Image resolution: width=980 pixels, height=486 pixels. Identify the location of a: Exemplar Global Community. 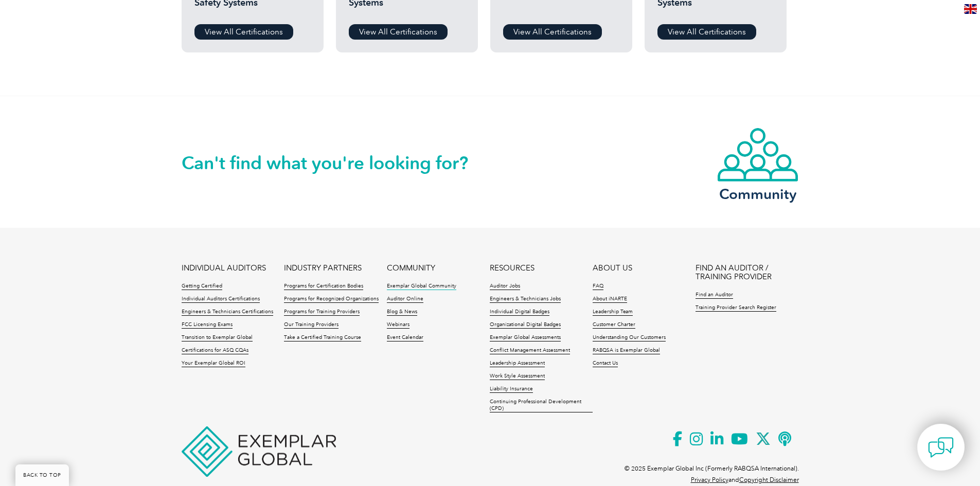
(421, 286).